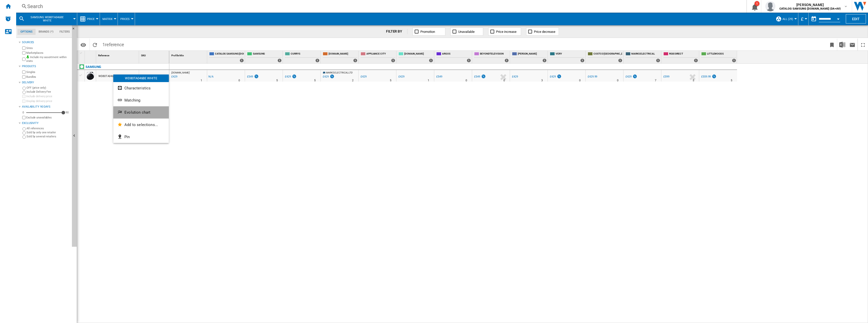  I want to click on button: Evolution chart, so click(141, 112).